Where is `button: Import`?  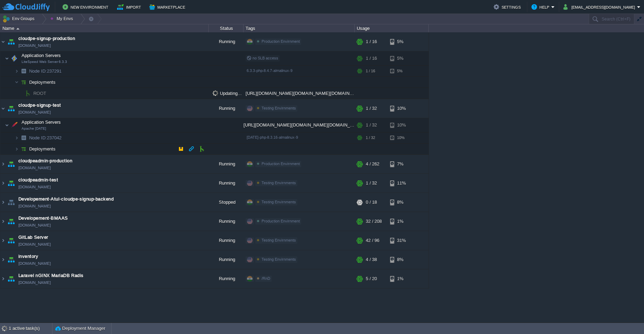
button: Import is located at coordinates (130, 7).